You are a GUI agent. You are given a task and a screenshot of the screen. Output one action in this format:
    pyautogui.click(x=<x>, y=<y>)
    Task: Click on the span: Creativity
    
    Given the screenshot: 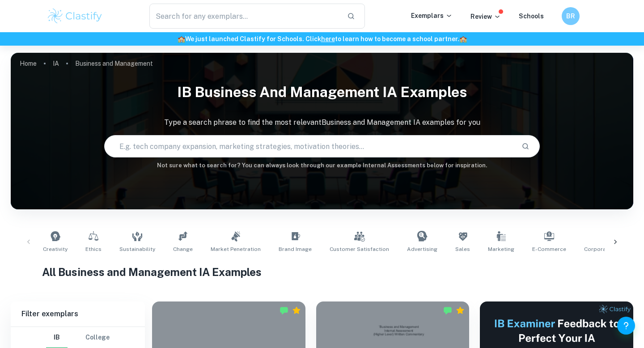 What is the action you would take?
    pyautogui.click(x=55, y=249)
    